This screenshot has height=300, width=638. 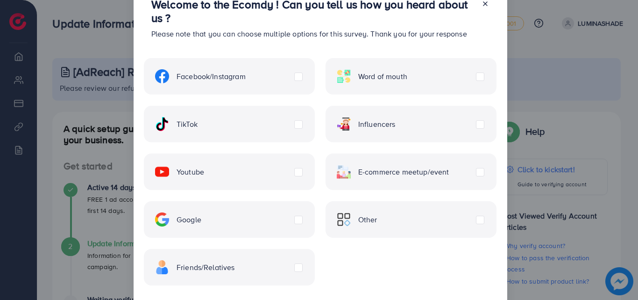 I want to click on img: ic-tiktok.4b20a09a.svg, so click(x=162, y=124).